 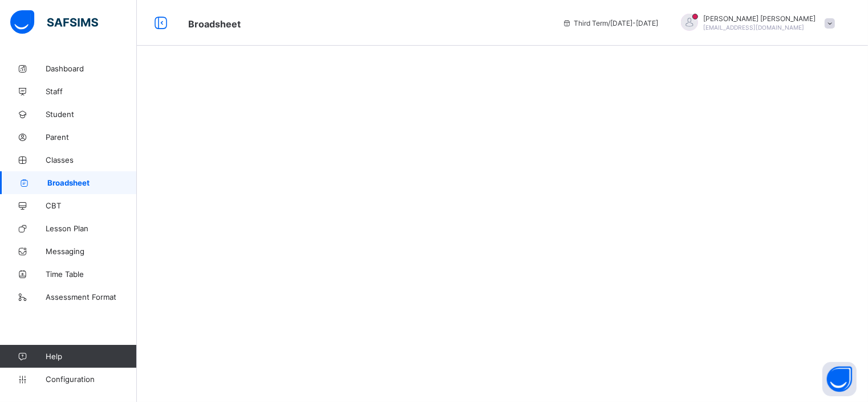 I want to click on div: FrancisVICTOR, so click(x=755, y=23).